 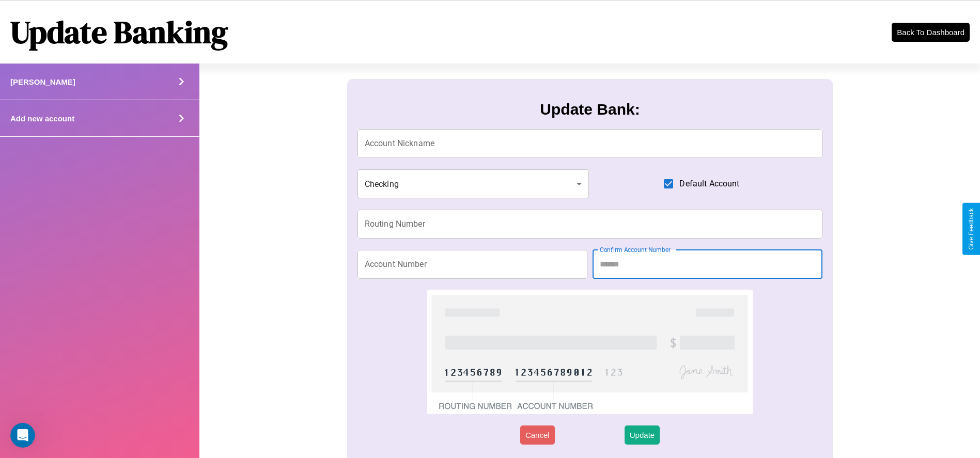 I want to click on h4: Add new account, so click(x=42, y=118).